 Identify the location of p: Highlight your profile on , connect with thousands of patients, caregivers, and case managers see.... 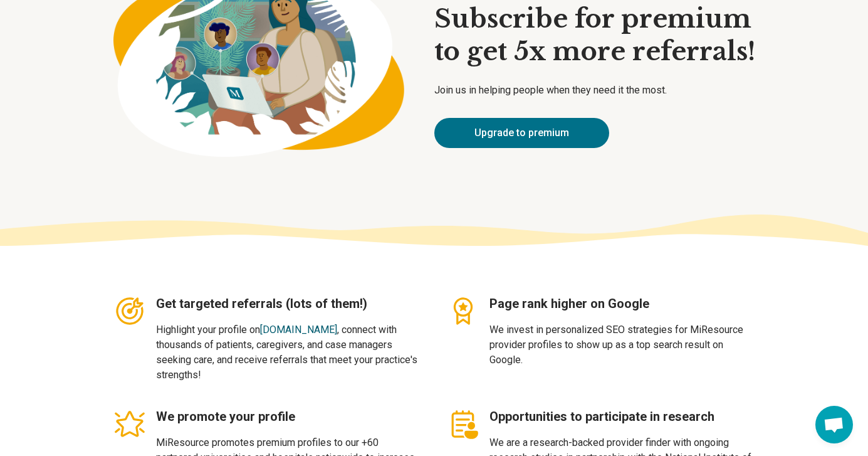
(289, 353).